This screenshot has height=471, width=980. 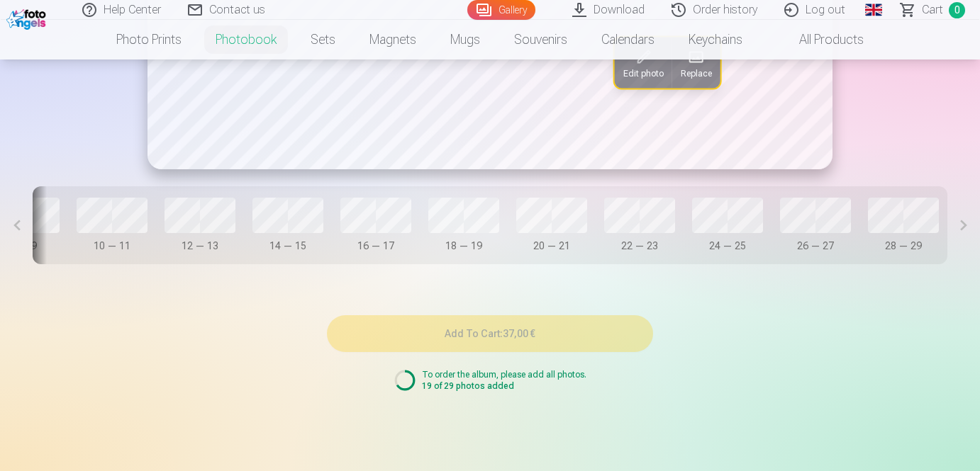 What do you see at coordinates (819, 39) in the screenshot?
I see `a: All products` at bounding box center [819, 39].